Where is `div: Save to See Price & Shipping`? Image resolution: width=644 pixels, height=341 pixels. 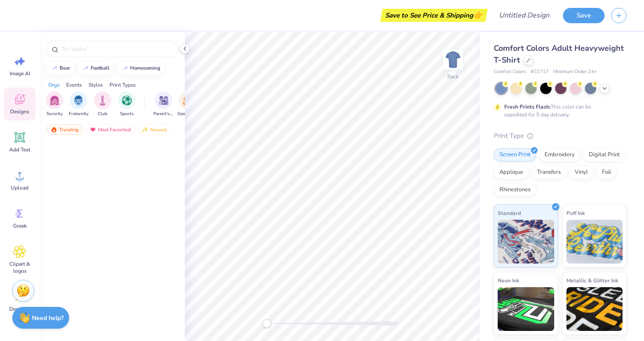 div: Save to See Price & Shipping is located at coordinates (434, 15).